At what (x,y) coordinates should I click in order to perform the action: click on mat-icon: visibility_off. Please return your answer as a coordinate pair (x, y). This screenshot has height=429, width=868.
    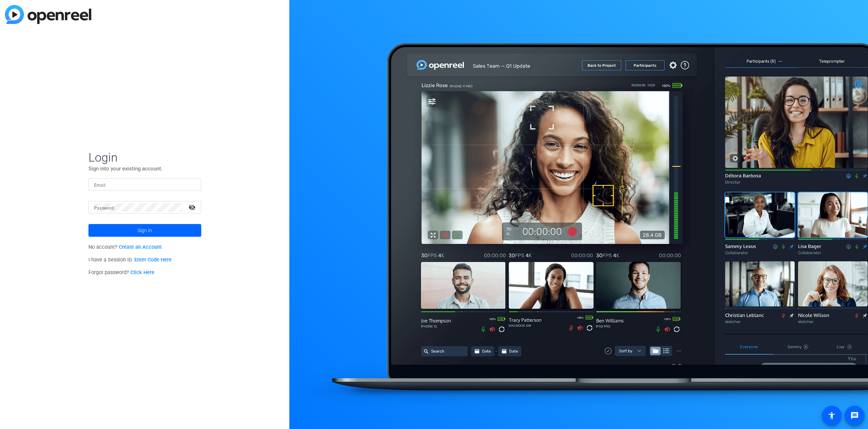
    Looking at the image, I should click on (193, 207).